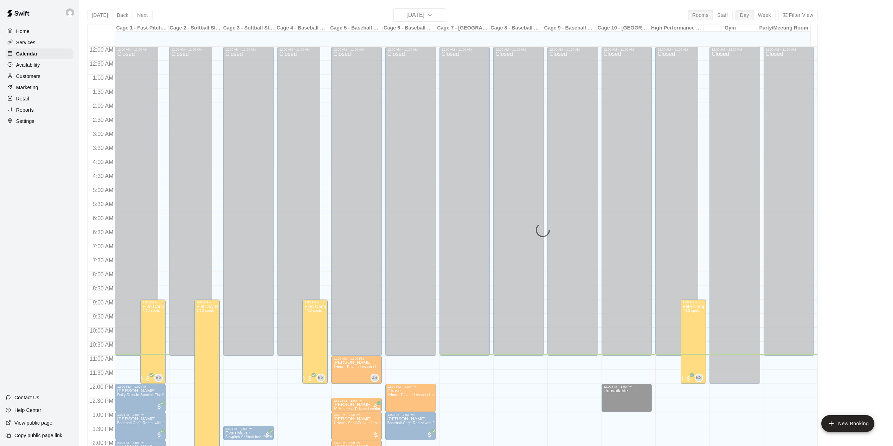  What do you see at coordinates (516, 28) in the screenshot?
I see `div: Cage 8 - Baseball Pitching Machine` at bounding box center [516, 28].